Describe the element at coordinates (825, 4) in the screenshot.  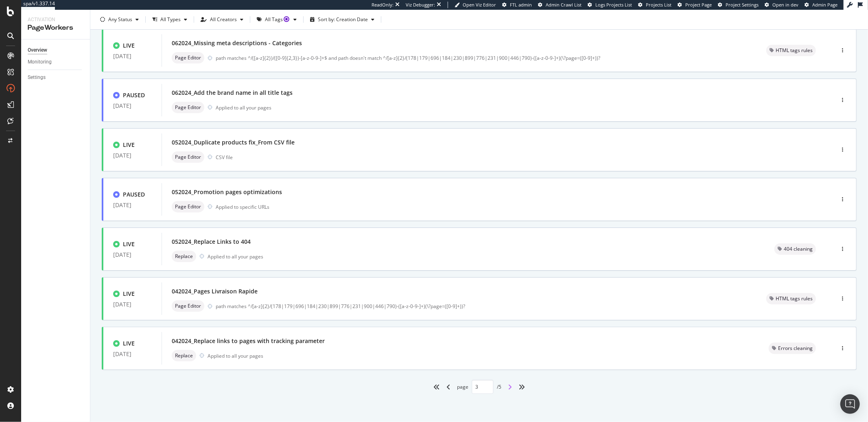
I see `span: Admin Page` at that location.